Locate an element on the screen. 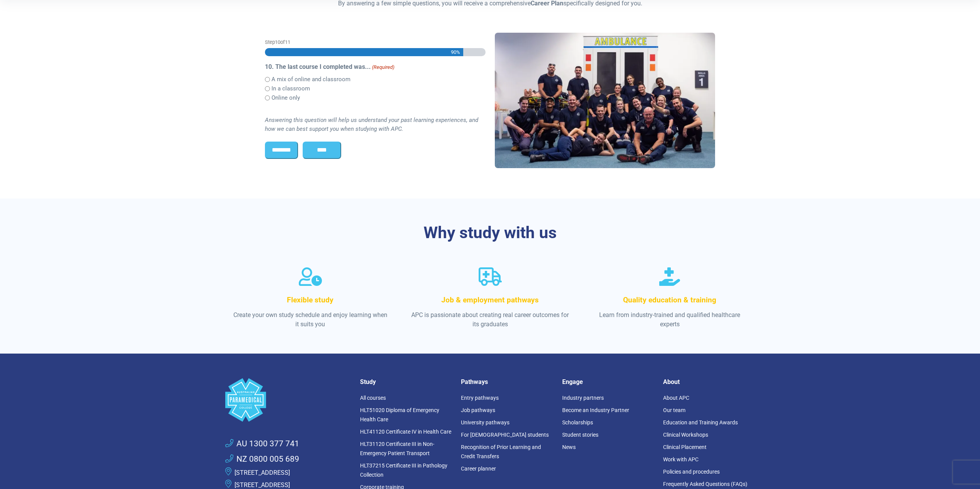 The width and height of the screenshot is (980, 489). a: Entry pathways is located at coordinates (480, 398).